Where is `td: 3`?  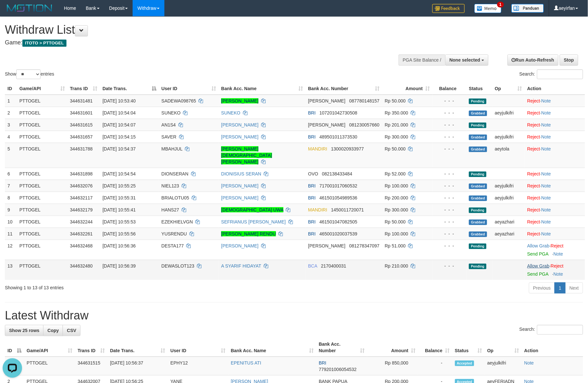 td: 3 is located at coordinates (10, 125).